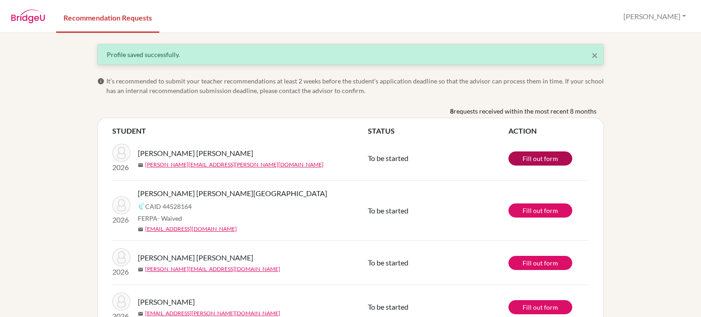  I want to click on img: BridgeU logo, so click(28, 16).